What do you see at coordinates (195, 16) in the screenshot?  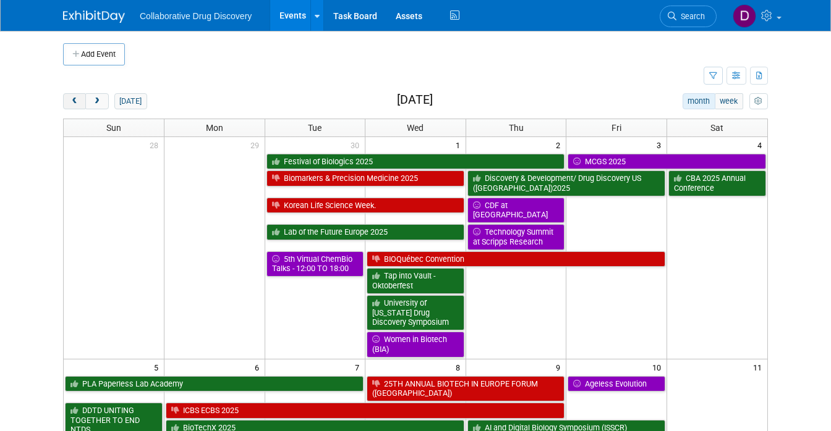 I see `span: Collaborative Drug Discovery` at bounding box center [195, 16].